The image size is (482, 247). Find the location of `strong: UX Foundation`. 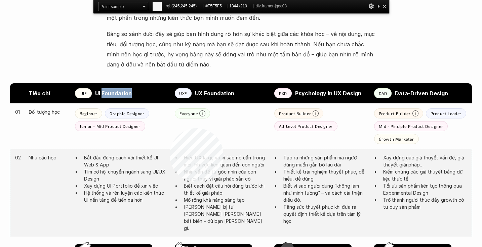

strong: UX Foundation is located at coordinates (214, 93).